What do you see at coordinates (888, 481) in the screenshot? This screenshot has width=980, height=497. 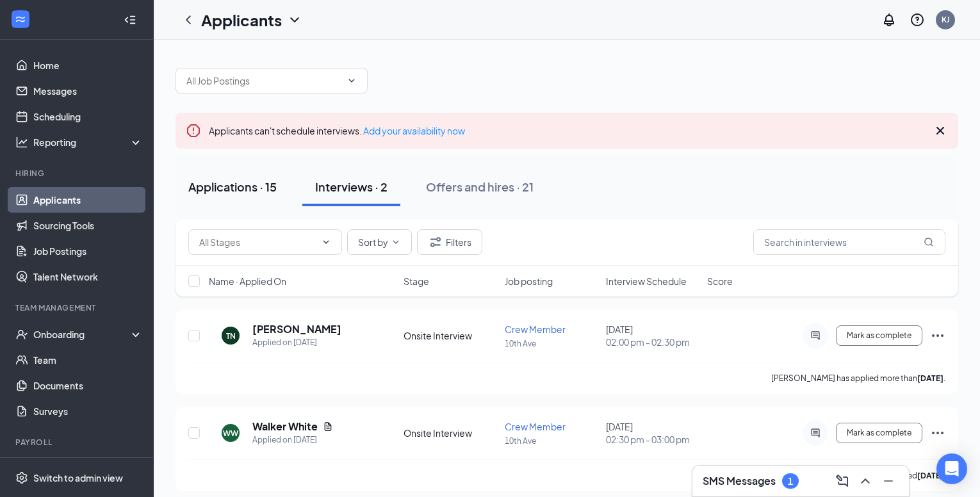 I see `svg: Minimize` at bounding box center [888, 481].